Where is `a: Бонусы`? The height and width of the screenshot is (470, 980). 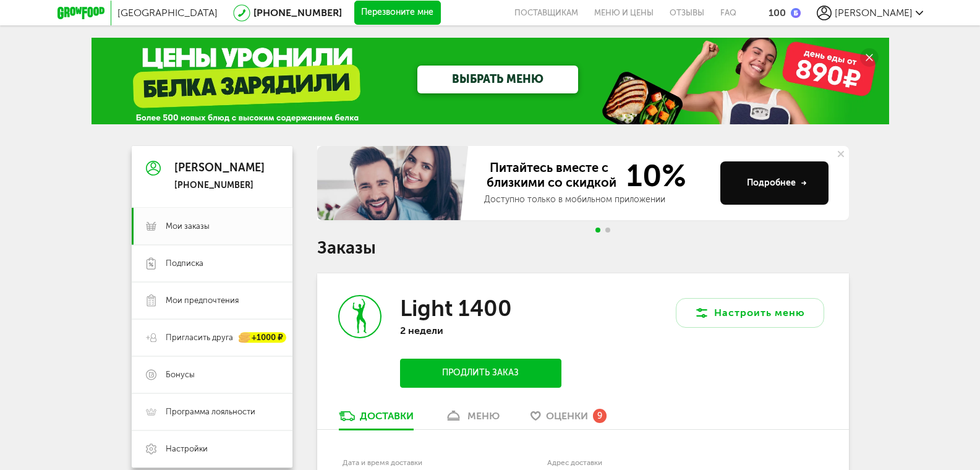
a: Бонусы is located at coordinates (212, 375).